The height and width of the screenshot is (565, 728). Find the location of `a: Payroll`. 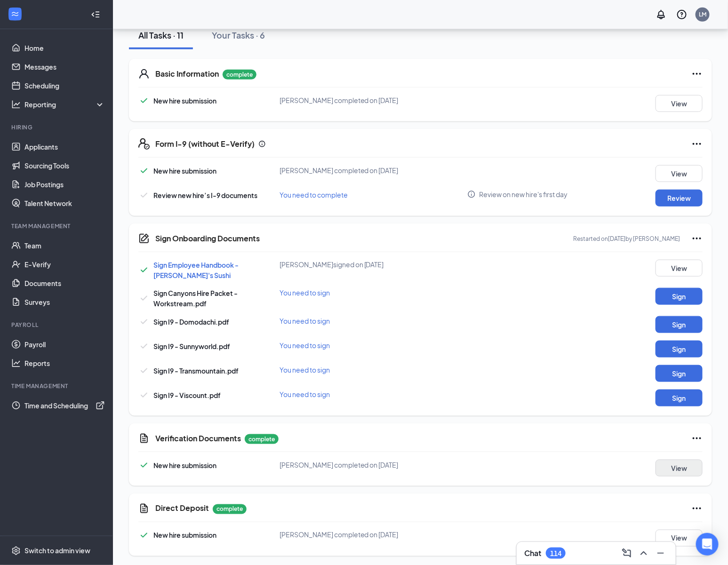

a: Payroll is located at coordinates (65, 345).